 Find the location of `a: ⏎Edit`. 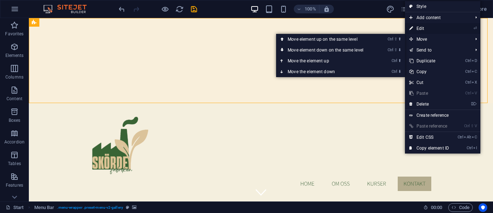

a: ⏎Edit is located at coordinates (429, 28).